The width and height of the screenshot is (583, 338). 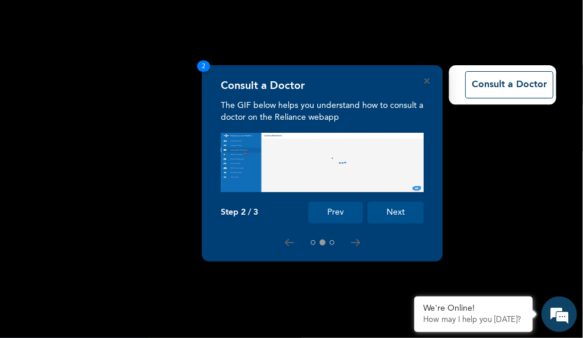 What do you see at coordinates (474, 320) in the screenshot?
I see `p: How may I help you today?` at bounding box center [474, 320].